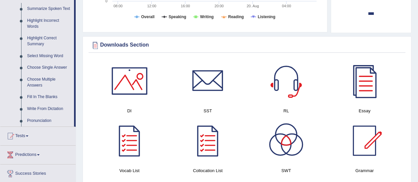 The image size is (418, 182). I want to click on tspan: Reading, so click(236, 17).